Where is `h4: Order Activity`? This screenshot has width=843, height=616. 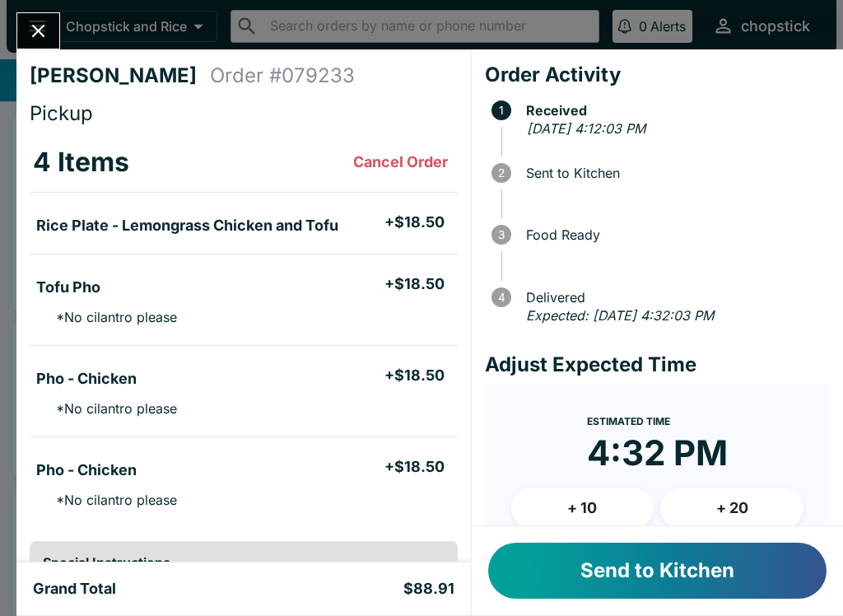
h4: Order Activity is located at coordinates (657, 75).